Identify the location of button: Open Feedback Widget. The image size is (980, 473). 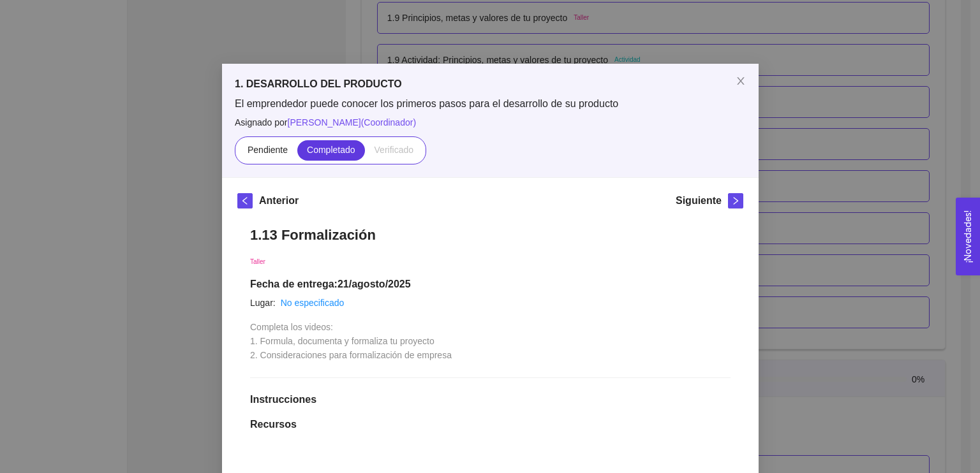
(968, 236).